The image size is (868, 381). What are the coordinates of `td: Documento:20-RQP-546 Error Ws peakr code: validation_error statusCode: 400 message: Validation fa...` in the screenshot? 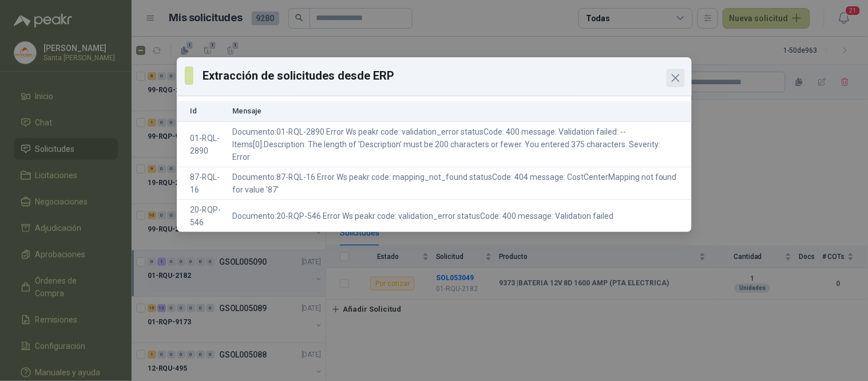 It's located at (460, 216).